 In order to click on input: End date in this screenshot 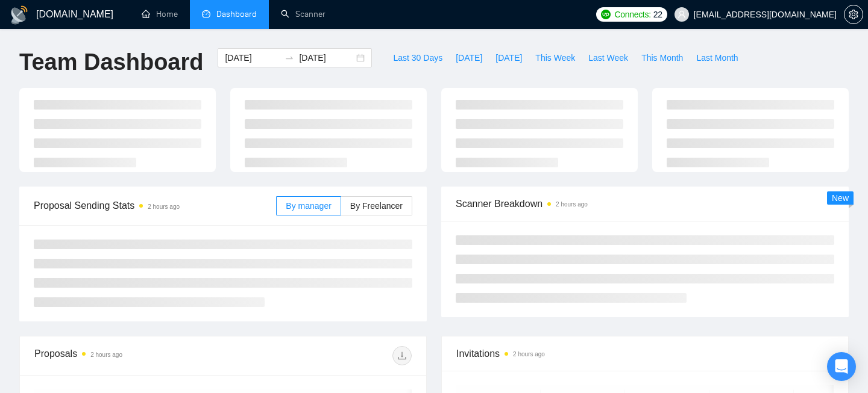, I will do `click(326, 58)`.